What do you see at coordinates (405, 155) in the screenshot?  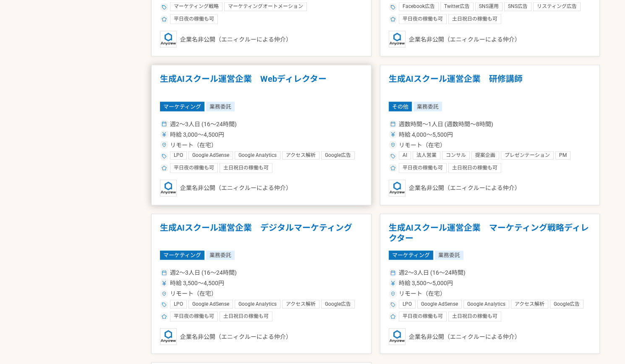 I see `span: AI` at bounding box center [405, 155].